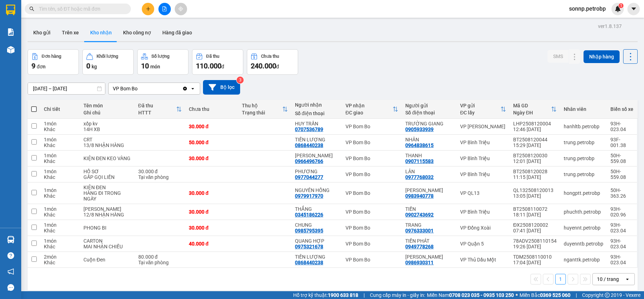  I want to click on span: Miền Nam, so click(470, 295).